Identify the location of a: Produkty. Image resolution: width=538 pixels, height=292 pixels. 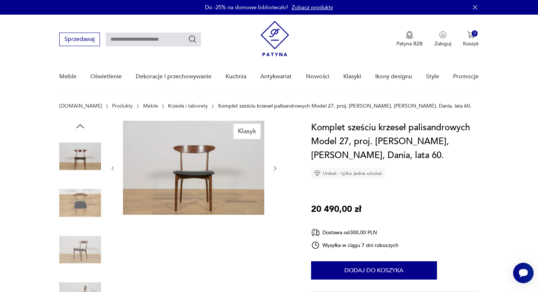
(122, 106).